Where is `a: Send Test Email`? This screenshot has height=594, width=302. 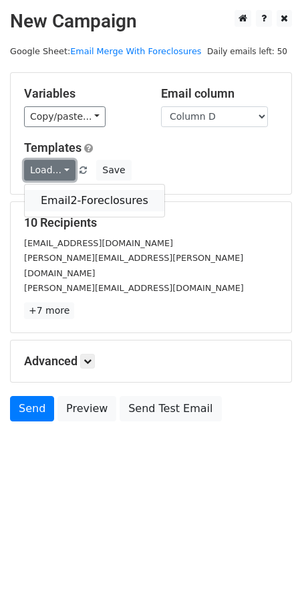
a: Send Test Email is located at coordinates (170, 409).